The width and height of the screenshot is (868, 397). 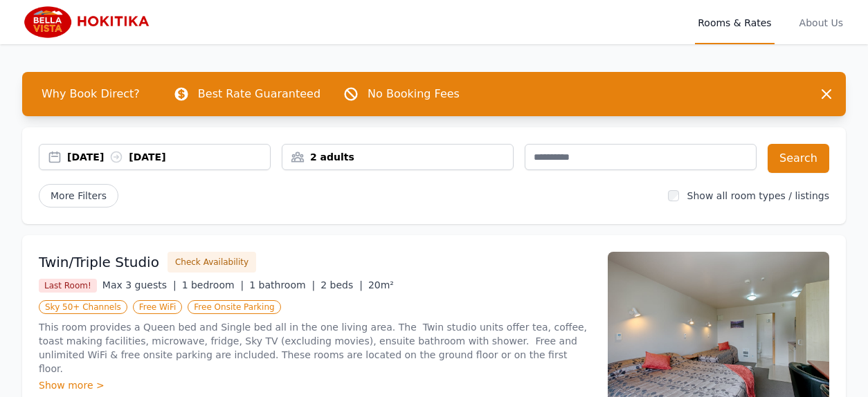 I want to click on span: Last Room!, so click(x=68, y=286).